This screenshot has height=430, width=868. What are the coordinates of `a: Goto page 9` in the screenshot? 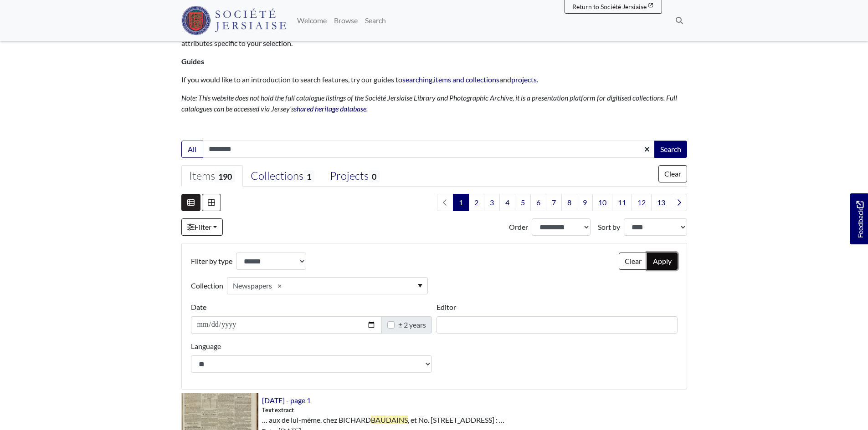 It's located at (584, 203).